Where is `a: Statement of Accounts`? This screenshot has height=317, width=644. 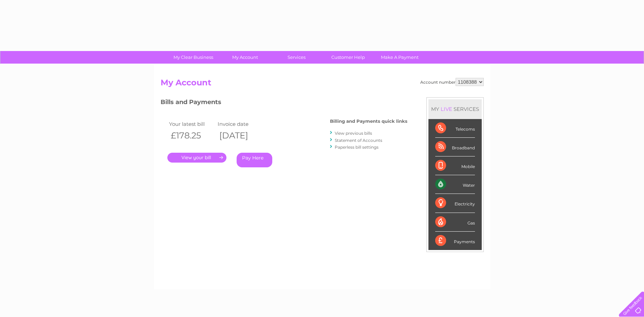
a: Statement of Accounts is located at coordinates (358, 140).